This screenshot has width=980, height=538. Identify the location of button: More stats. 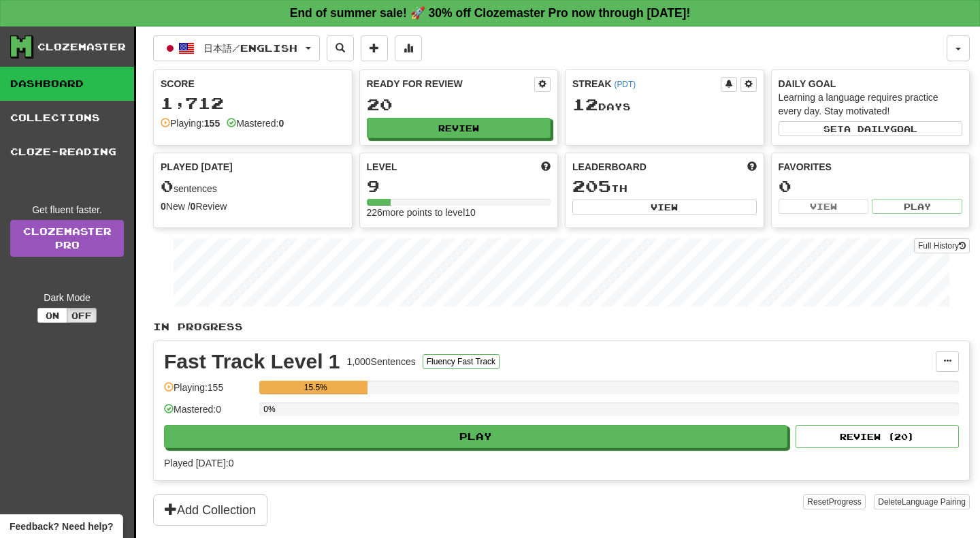
(408, 48).